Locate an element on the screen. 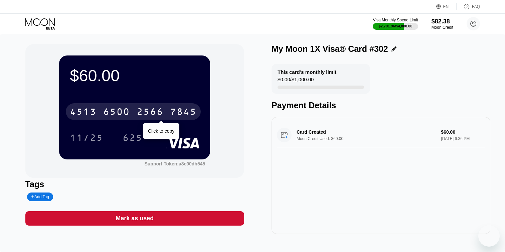  div: Support Token:a8c90db545 is located at coordinates (175, 164).